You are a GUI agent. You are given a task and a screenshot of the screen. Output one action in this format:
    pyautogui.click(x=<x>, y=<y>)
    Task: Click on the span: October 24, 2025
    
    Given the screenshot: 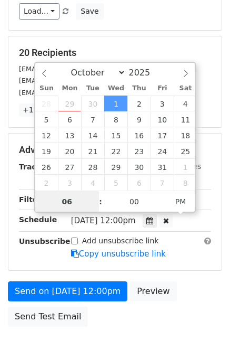 What is the action you would take?
    pyautogui.click(x=162, y=151)
    